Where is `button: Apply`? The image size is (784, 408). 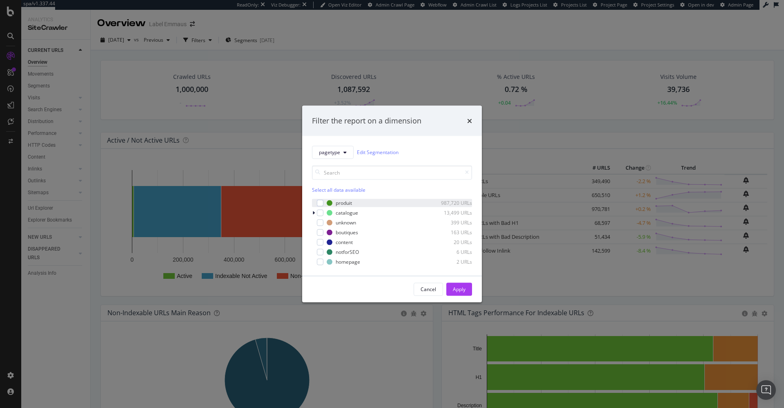 button: Apply is located at coordinates (459, 289).